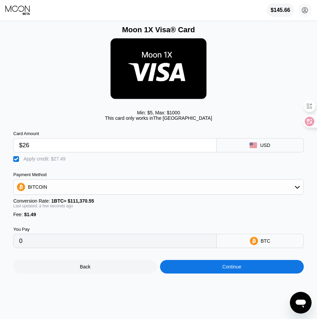 This screenshot has height=319, width=317. What do you see at coordinates (266, 241) in the screenshot?
I see `div: BTC` at bounding box center [266, 241].